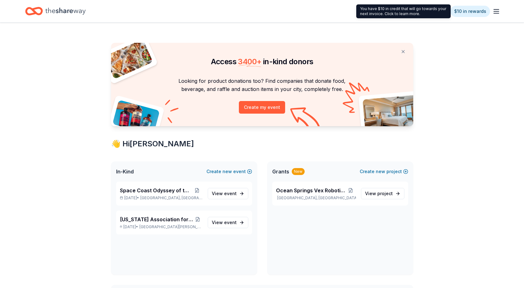 Image resolution: width=524 pixels, height=288 pixels. I want to click on a: $10 in rewards, so click(470, 11).